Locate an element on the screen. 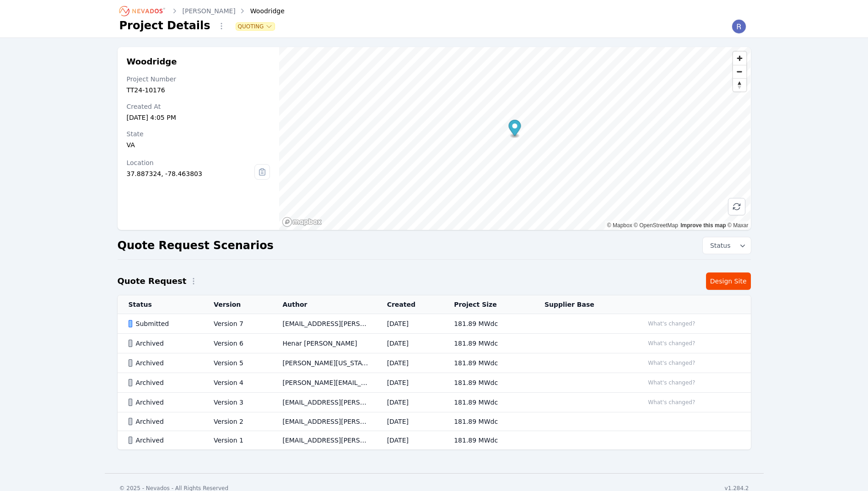  td: Version 2 is located at coordinates (237, 421).